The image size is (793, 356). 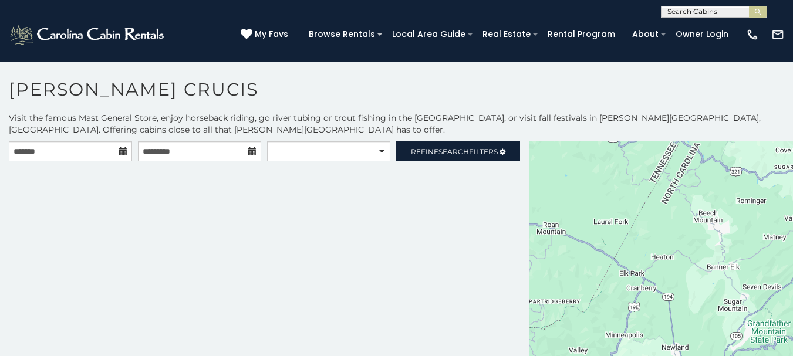 What do you see at coordinates (458, 151) in the screenshot?
I see `a: RefineSearchFilters` at bounding box center [458, 151].